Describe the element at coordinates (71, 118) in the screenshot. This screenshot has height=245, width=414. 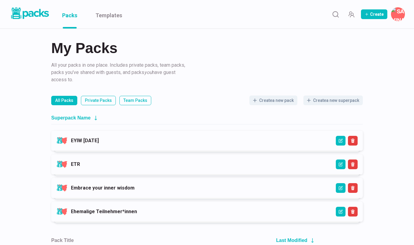
I see `h2: Superpack Name` at that location.